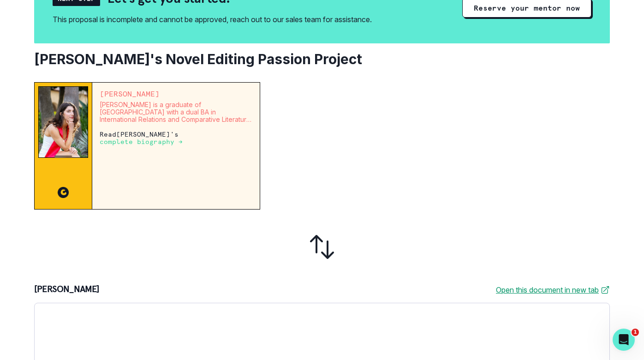  Describe the element at coordinates (141, 142) in the screenshot. I see `p: complete biography →` at that location.